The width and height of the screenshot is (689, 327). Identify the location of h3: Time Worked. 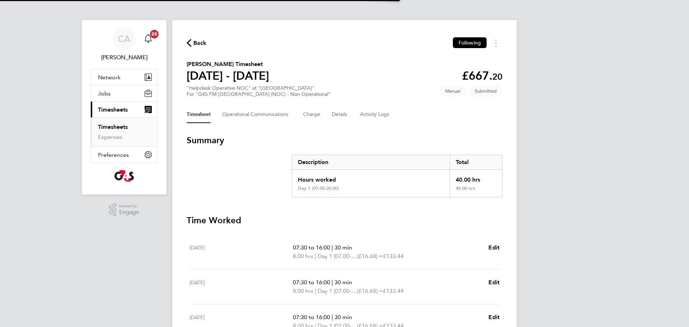
(344, 220).